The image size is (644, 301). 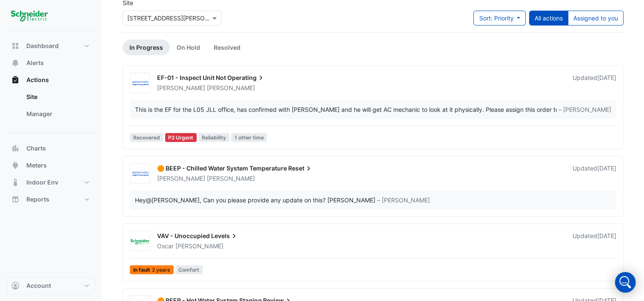 What do you see at coordinates (161, 270) in the screenshot?
I see `span: 2 years` at bounding box center [161, 270].